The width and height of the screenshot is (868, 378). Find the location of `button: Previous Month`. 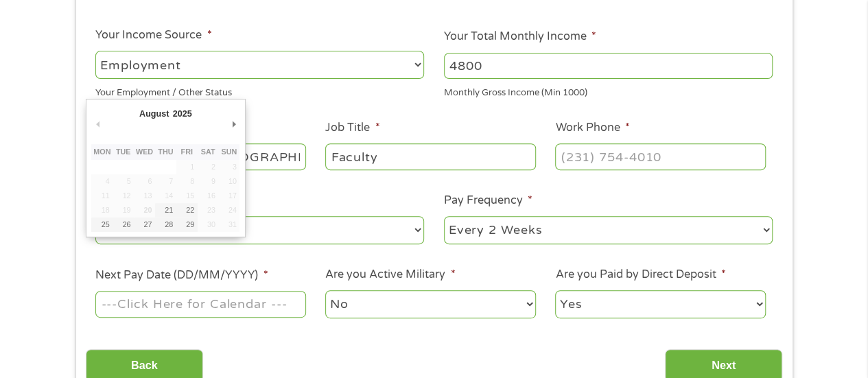

button: Previous Month is located at coordinates (97, 123).